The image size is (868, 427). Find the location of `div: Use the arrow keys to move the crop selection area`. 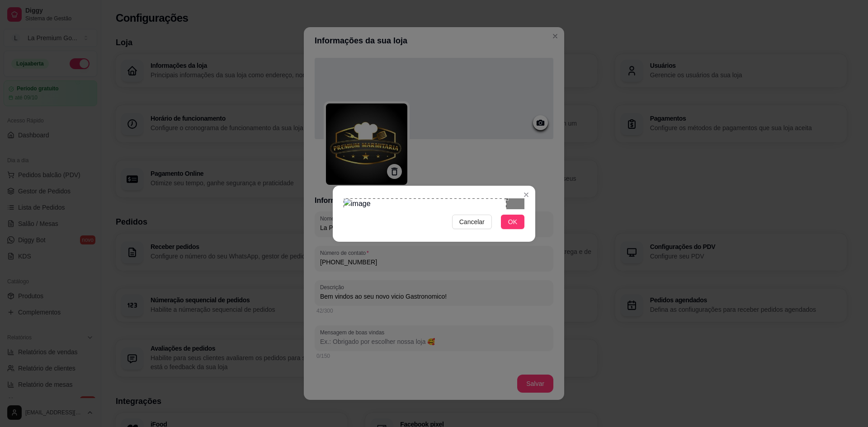

div: Use the arrow keys to move the crop selection area is located at coordinates (425, 226).